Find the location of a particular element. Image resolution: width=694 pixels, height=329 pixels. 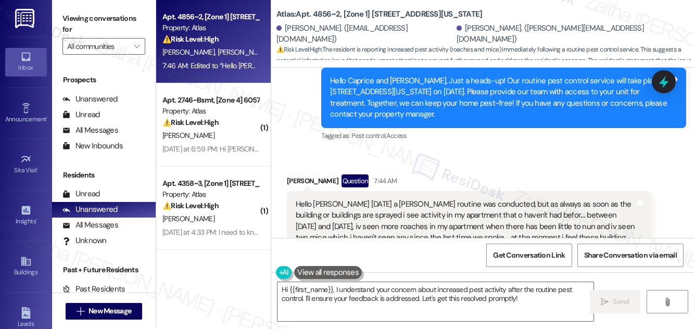

div: Unknown is located at coordinates (84, 241).